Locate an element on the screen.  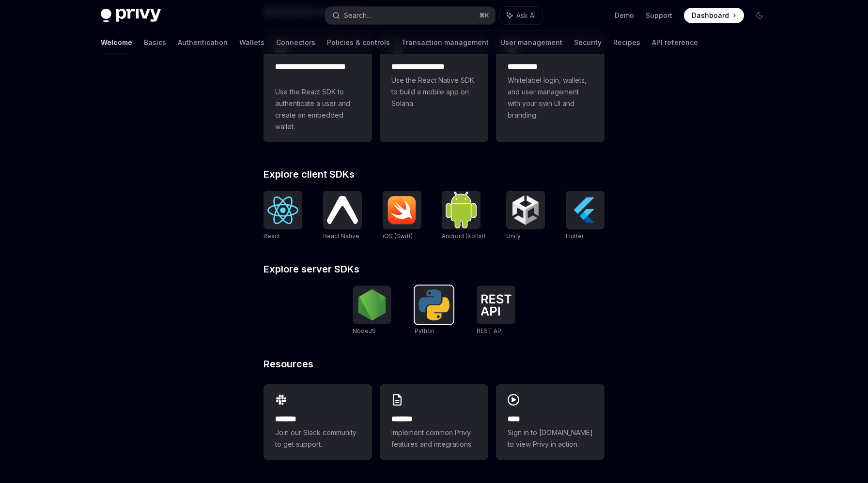
a: ReactReact is located at coordinates (283, 216).